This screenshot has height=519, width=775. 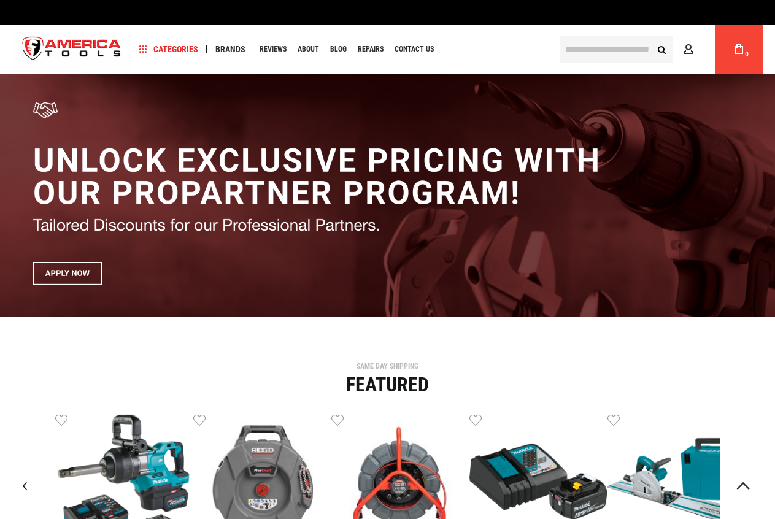 I want to click on span: Repairs, so click(x=371, y=49).